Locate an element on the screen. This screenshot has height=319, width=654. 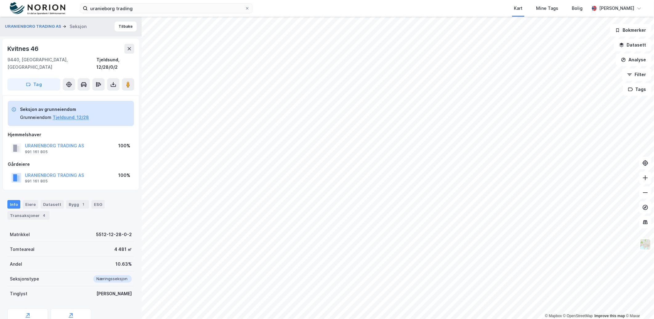
div: Andel is located at coordinates (16, 264).